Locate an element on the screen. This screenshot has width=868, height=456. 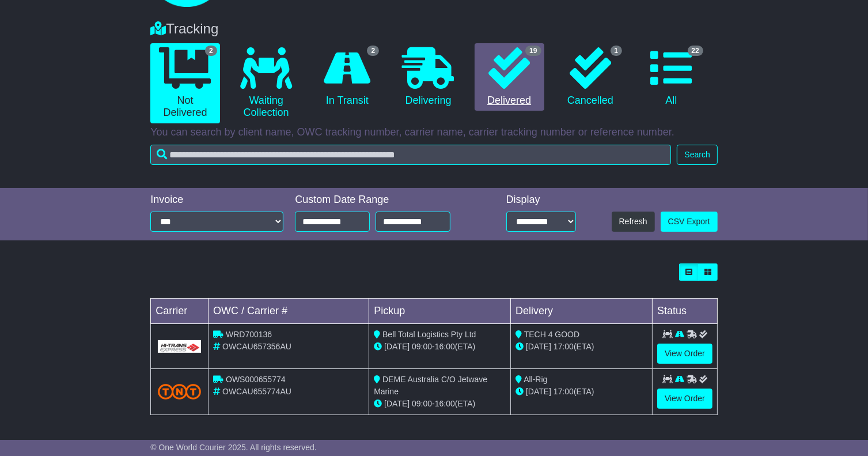
button: Refresh is located at coordinates (633, 222).